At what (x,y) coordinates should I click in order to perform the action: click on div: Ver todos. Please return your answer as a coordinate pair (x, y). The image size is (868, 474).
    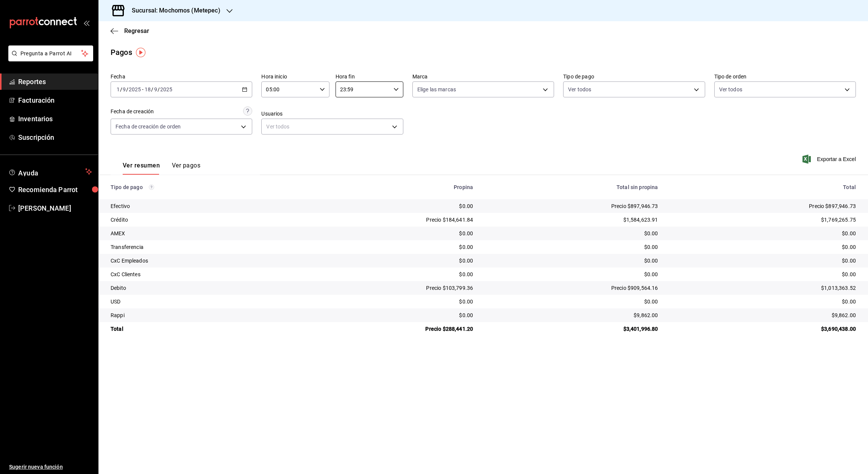
    Looking at the image, I should click on (332, 127).